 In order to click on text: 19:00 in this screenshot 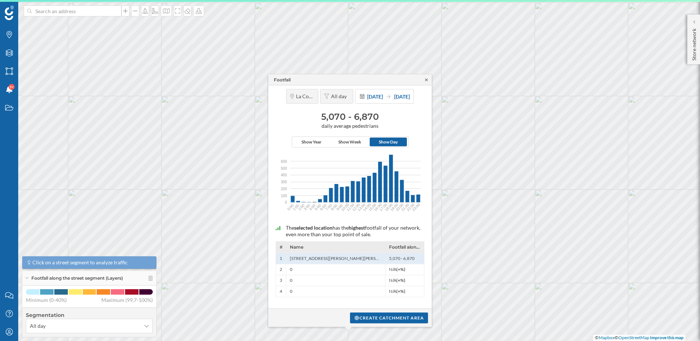, I will do `click(394, 207)`.